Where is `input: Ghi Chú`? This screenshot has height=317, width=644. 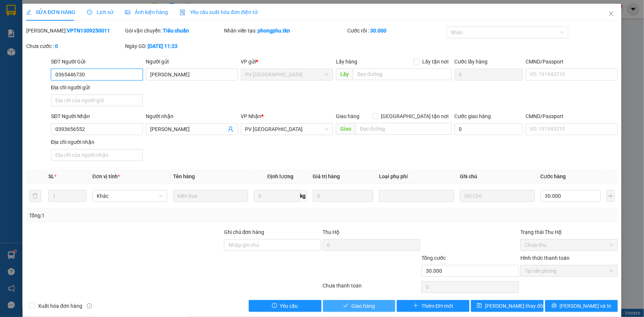 input: Ghi Chú is located at coordinates (497, 196).